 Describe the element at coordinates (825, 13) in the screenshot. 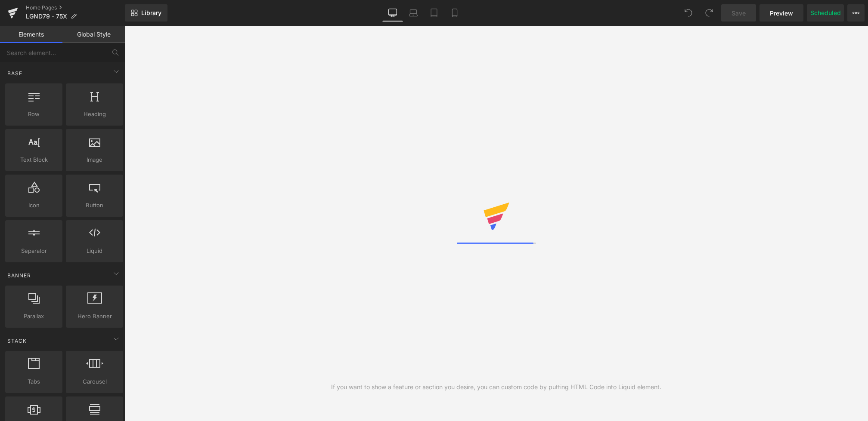

I see `button: Scheduled` at that location.